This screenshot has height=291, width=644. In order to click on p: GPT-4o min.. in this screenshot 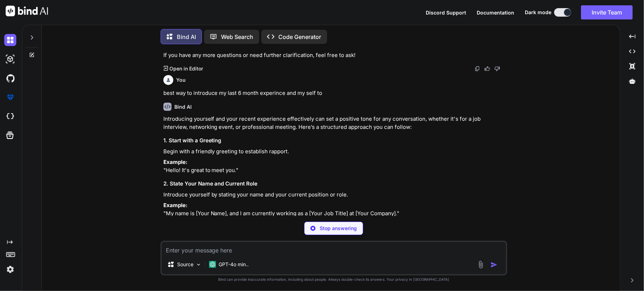, I will do `click(234, 264)`.